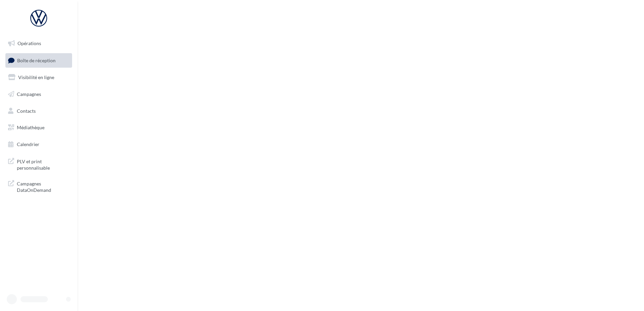  What do you see at coordinates (43, 164) in the screenshot?
I see `span: PLV et print personnalisable` at bounding box center [43, 164].